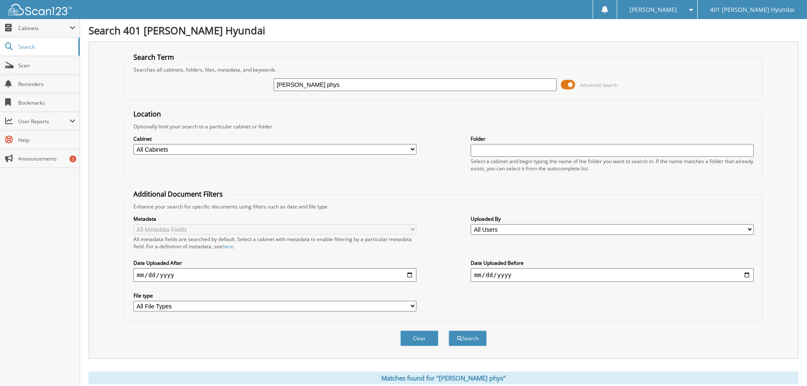  Describe the element at coordinates (419, 338) in the screenshot. I see `button: Clear` at that location.